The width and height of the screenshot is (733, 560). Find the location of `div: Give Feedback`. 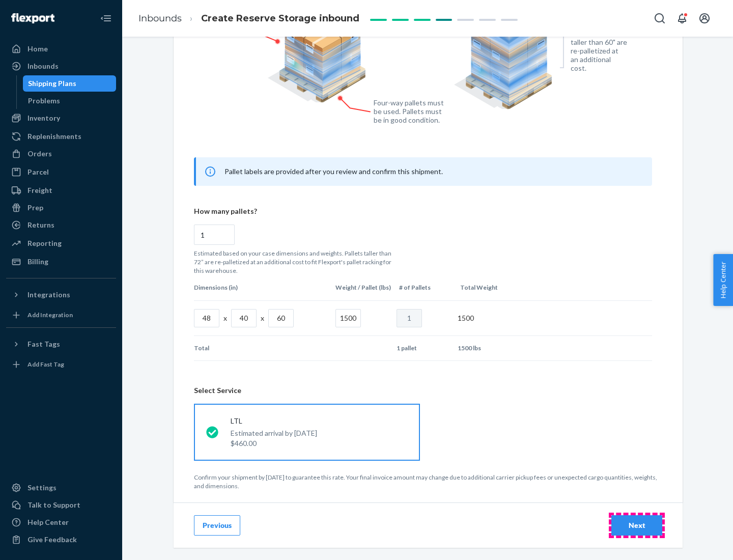

div: Give Feedback is located at coordinates (52, 540).